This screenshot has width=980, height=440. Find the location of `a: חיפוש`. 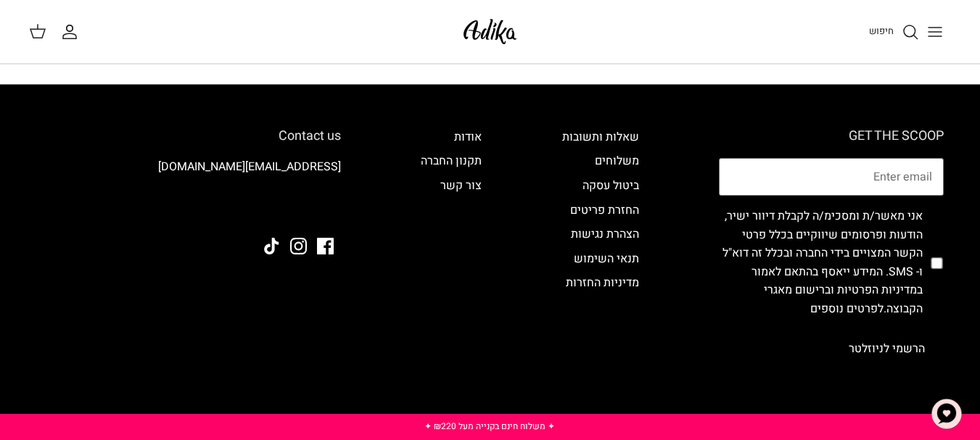

a: חיפוש is located at coordinates (894, 32).